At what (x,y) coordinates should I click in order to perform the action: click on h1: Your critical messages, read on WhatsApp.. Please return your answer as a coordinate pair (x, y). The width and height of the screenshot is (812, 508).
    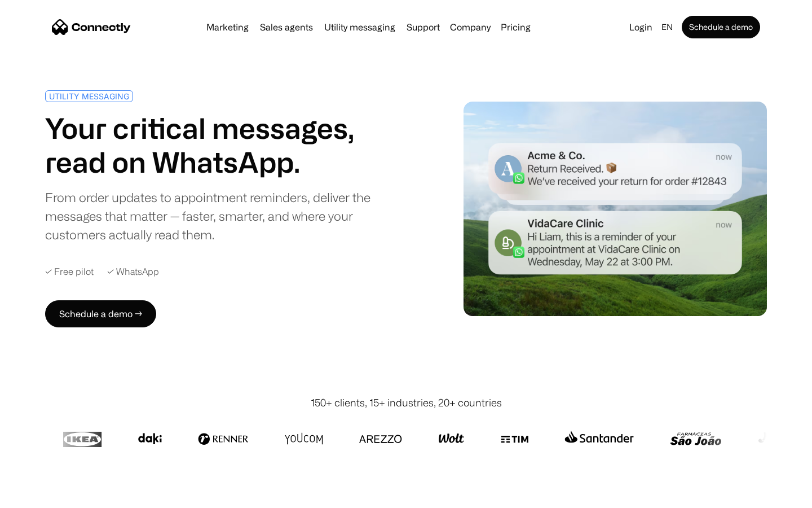
    Looking at the image, I should click on (224, 145).